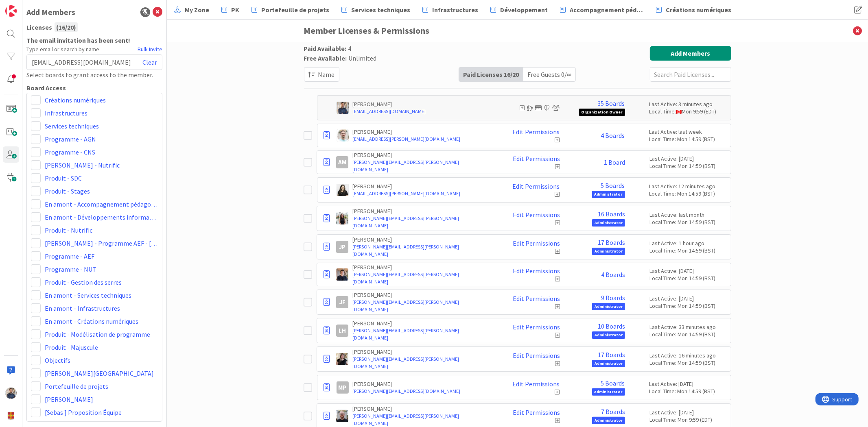 The image size is (868, 427). Describe the element at coordinates (550, 74) in the screenshot. I see `div: Free Guests 0 / ∞` at that location.